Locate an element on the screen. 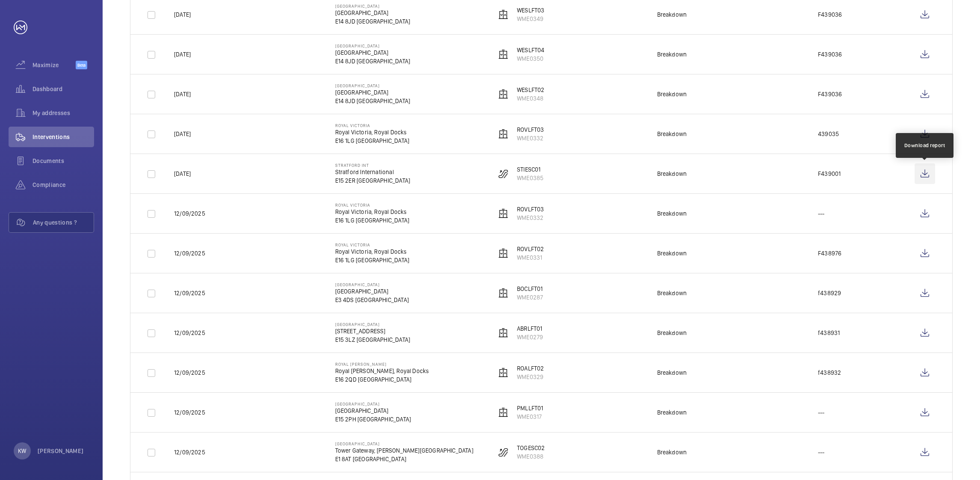 This screenshot has width=980, height=480. p: WME0329 is located at coordinates (530, 377).